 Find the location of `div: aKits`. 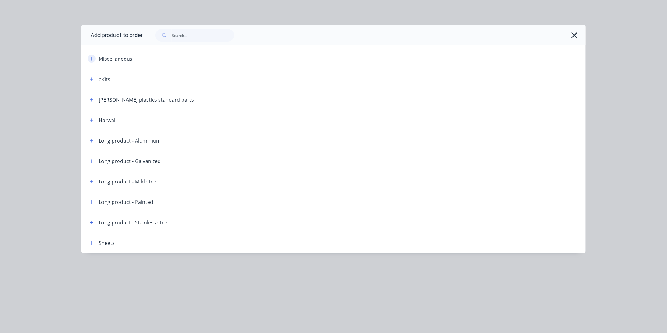

div: aKits is located at coordinates (104, 79).